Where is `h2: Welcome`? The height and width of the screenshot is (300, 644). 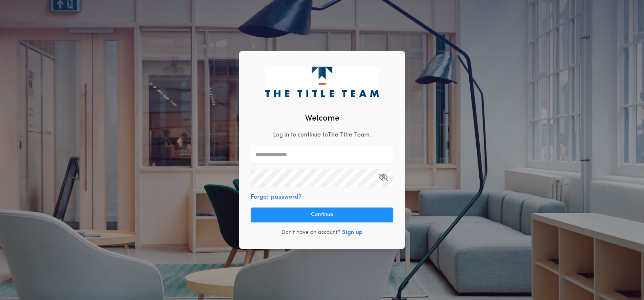 h2: Welcome is located at coordinates (322, 118).